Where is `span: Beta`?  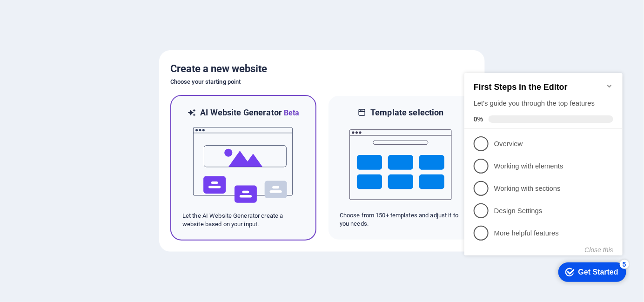 span: Beta is located at coordinates (291, 112).